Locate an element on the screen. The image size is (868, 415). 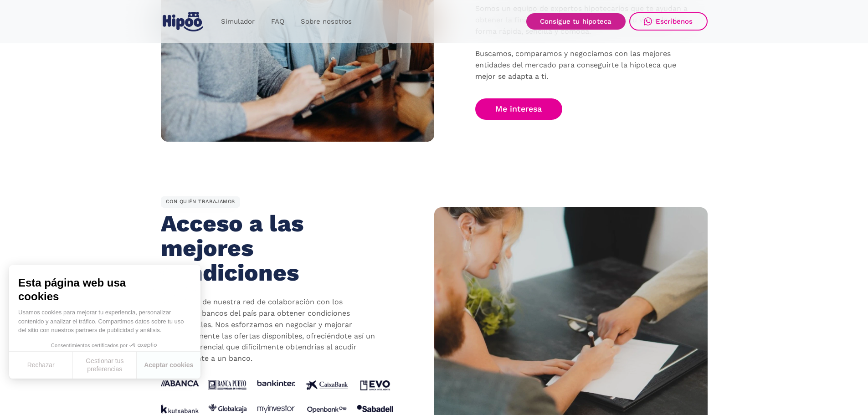
a: FAQ is located at coordinates (278, 22).